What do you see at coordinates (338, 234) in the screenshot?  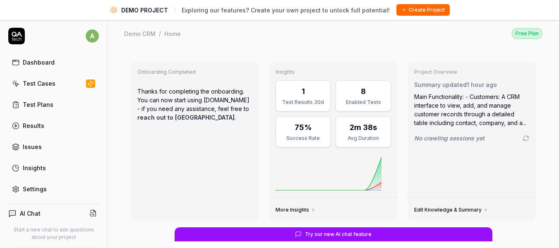 I see `span: Try our new AI chat feature` at bounding box center [338, 234].